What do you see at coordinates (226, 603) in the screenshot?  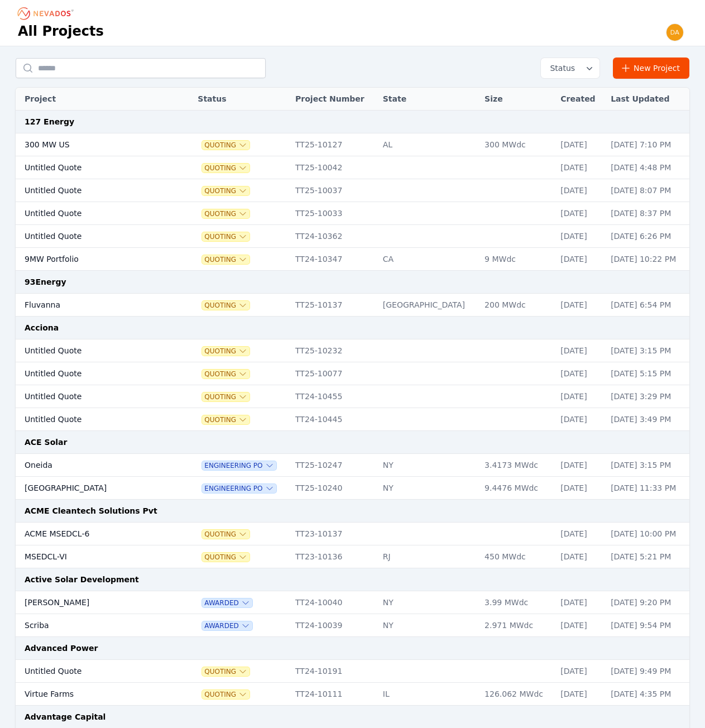 I see `button: Awarded` at bounding box center [226, 603].